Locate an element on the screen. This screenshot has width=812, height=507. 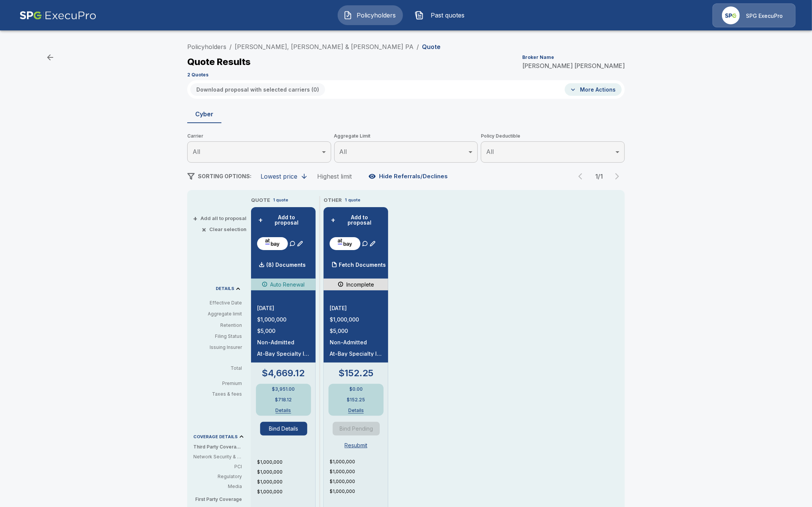
button: Bind Details is located at coordinates (283, 429).